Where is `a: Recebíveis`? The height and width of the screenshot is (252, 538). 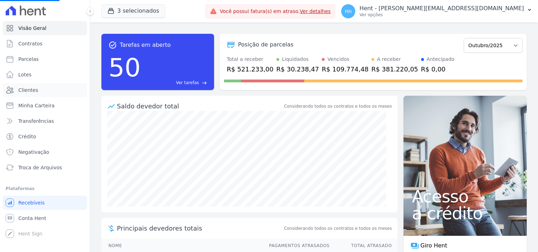 a: Recebíveis is located at coordinates (45, 203).